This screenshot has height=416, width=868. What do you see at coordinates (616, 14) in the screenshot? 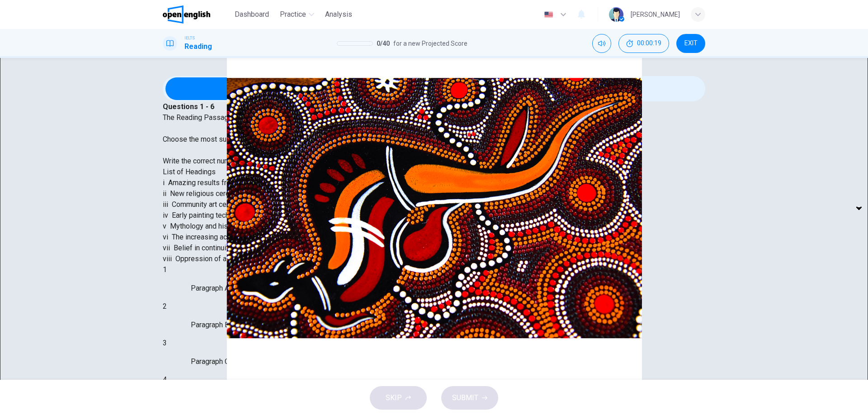
I see `img: Profile picture` at bounding box center [616, 14].